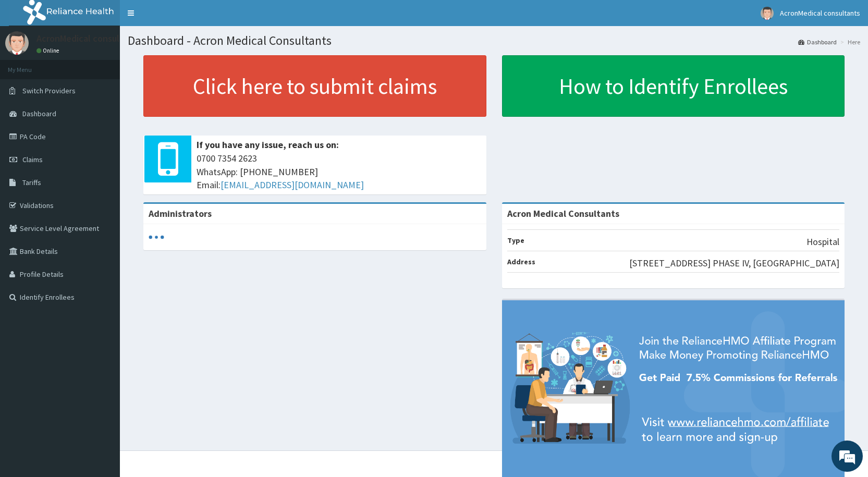  Describe the element at coordinates (39, 113) in the screenshot. I see `span: Dashboard` at that location.